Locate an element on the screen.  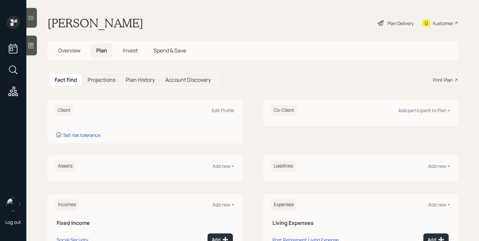
h5: Account Discovery is located at coordinates (188, 80).